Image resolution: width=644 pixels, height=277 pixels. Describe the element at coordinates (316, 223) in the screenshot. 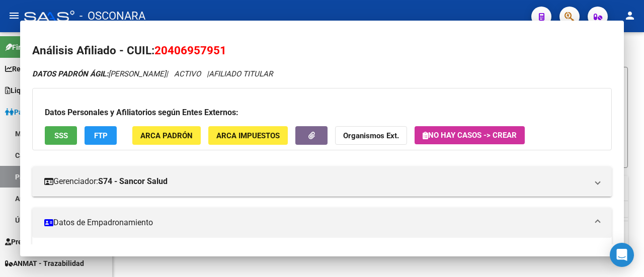

I see `mat-panel-title: Datos de Empadronamiento` at that location.